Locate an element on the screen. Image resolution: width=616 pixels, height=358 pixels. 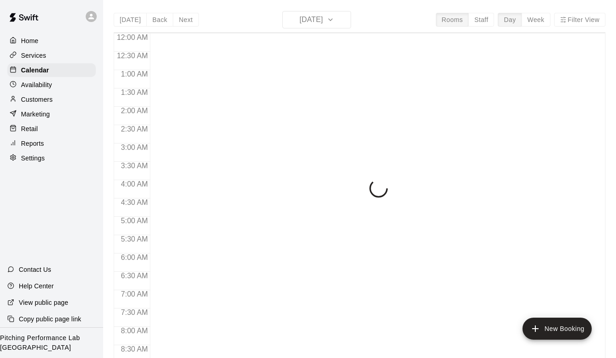
span: 8:30 AM is located at coordinates (134, 349).